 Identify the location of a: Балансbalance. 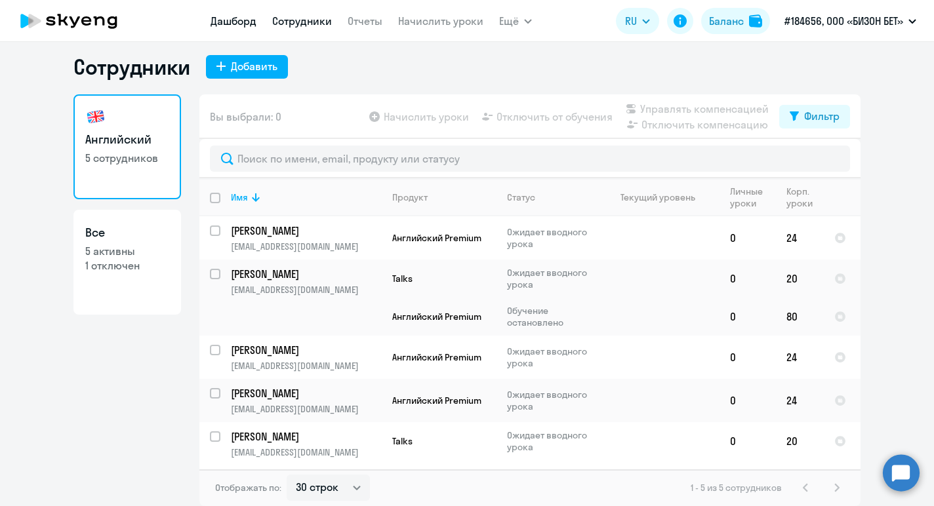
(735, 21).